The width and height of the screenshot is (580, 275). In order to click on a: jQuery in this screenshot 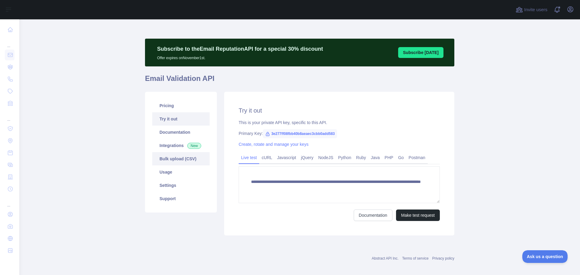, I will do `click(307, 158)`.